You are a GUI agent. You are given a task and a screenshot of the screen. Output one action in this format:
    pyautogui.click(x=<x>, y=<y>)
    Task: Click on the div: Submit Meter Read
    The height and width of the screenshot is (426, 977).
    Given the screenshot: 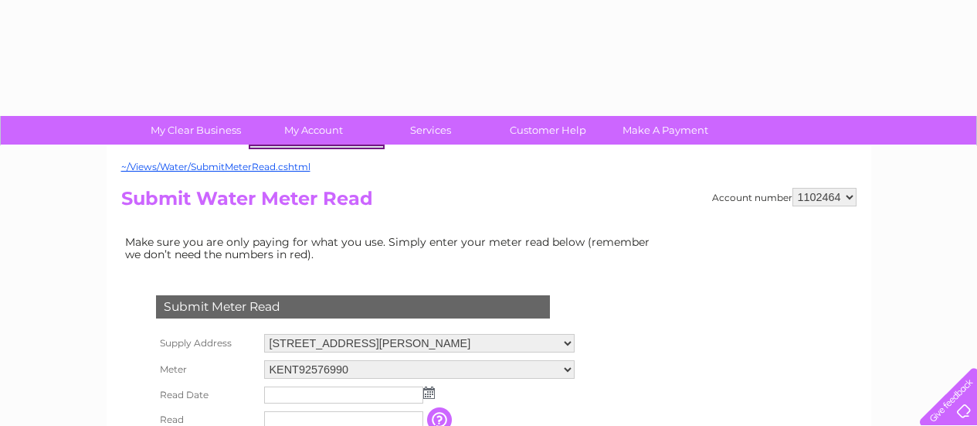 What is the action you would take?
    pyautogui.click(x=353, y=307)
    